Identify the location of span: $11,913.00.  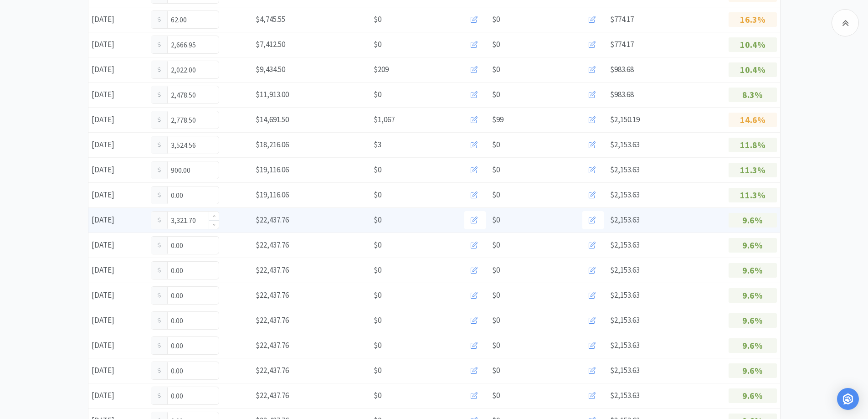
(272, 94).